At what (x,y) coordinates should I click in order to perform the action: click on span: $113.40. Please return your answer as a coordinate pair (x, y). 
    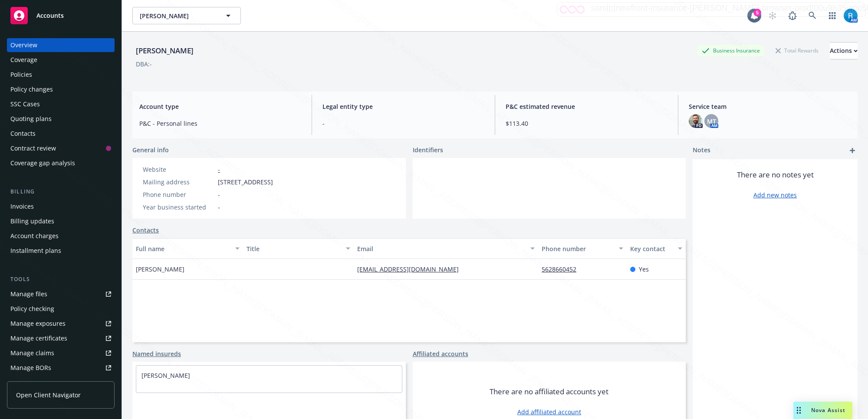
    Looking at the image, I should click on (587, 123).